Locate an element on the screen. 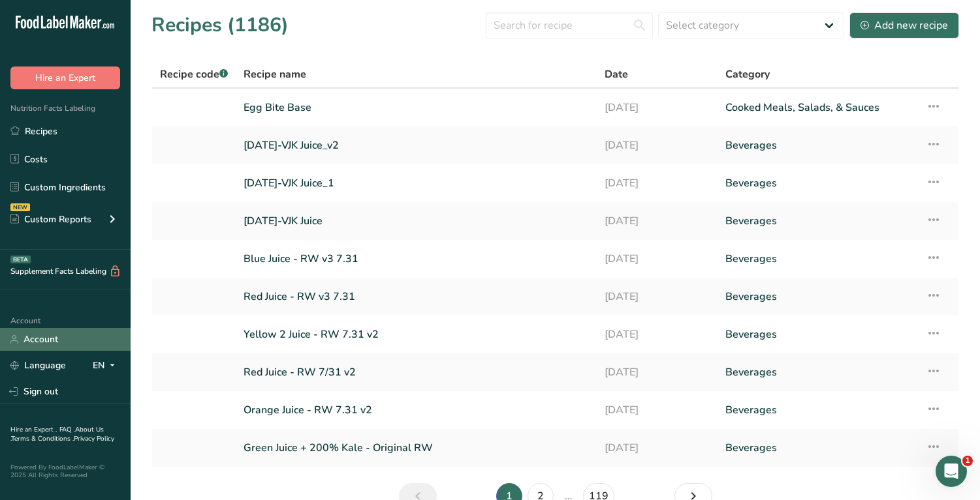  a: Blue Juice - RW v3 7.31 is located at coordinates (416, 259).